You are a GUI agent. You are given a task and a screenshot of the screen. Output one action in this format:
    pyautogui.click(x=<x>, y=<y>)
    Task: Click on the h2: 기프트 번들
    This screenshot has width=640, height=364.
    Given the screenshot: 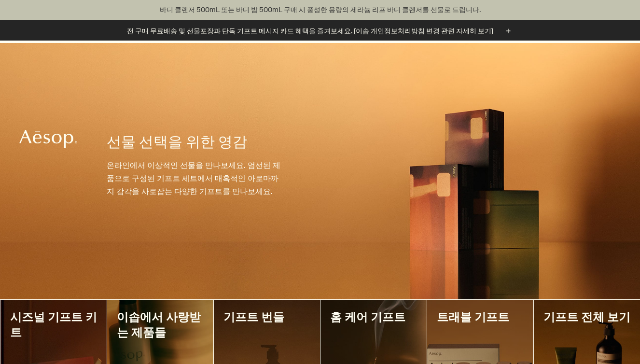 What is the action you would take?
    pyautogui.click(x=267, y=317)
    